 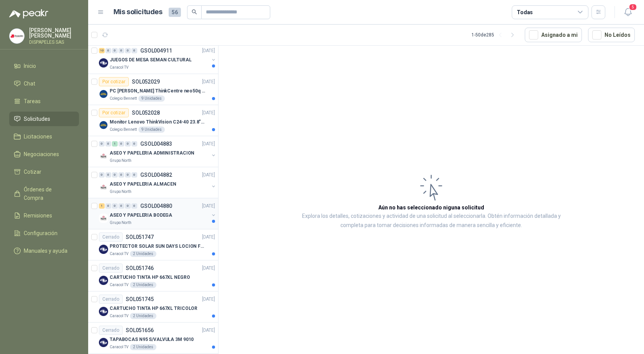 What do you see at coordinates (525, 12) in the screenshot?
I see `div: Todas` at bounding box center [525, 12].